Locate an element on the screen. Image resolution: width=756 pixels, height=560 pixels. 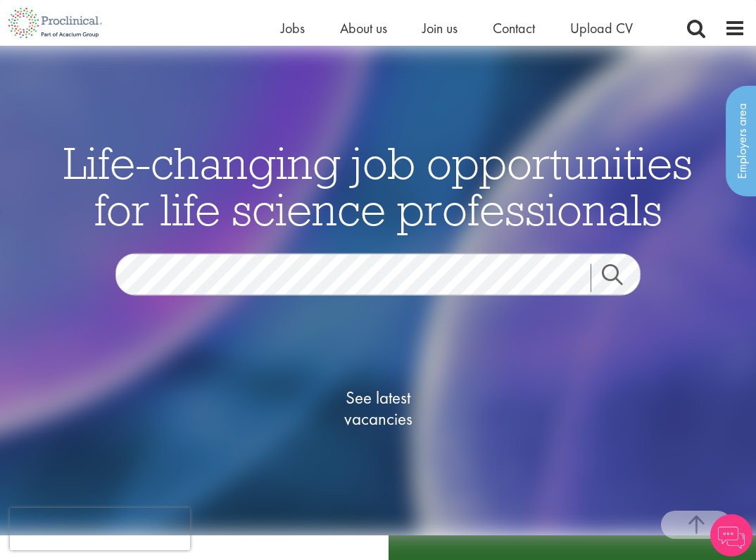
a: Upload CV is located at coordinates (601, 28).